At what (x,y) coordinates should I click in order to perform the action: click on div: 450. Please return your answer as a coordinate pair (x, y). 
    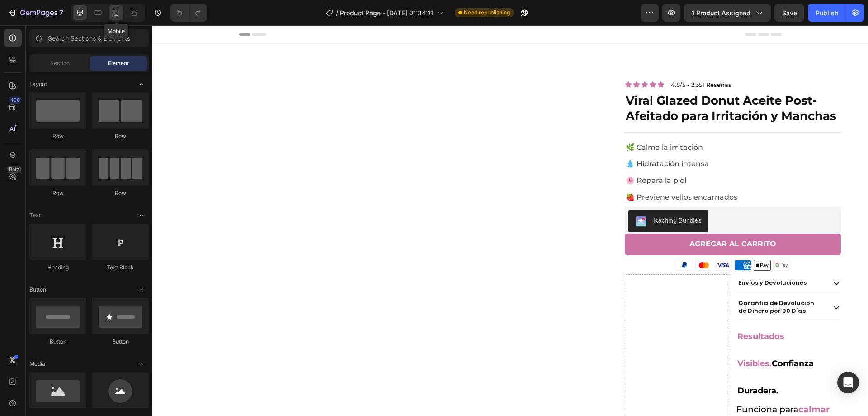
    Looking at the image, I should click on (15, 100).